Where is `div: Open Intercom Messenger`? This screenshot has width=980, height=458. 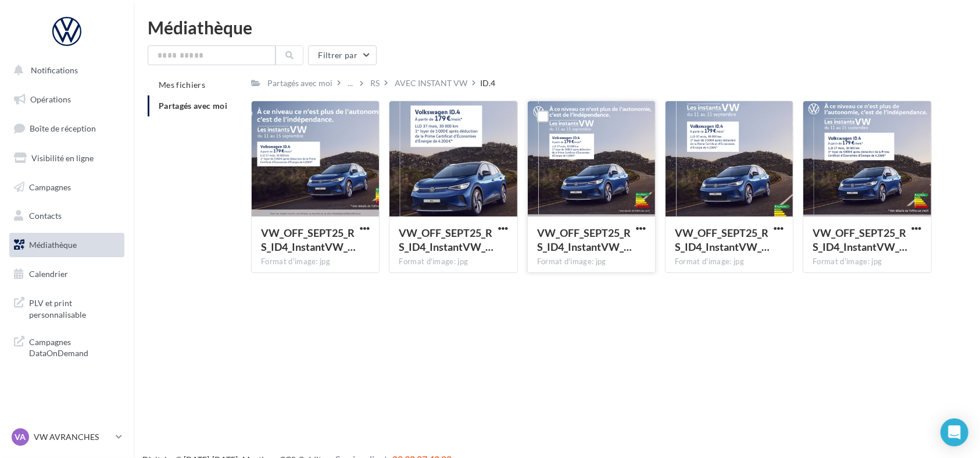 div: Open Intercom Messenger is located at coordinates (954, 432).